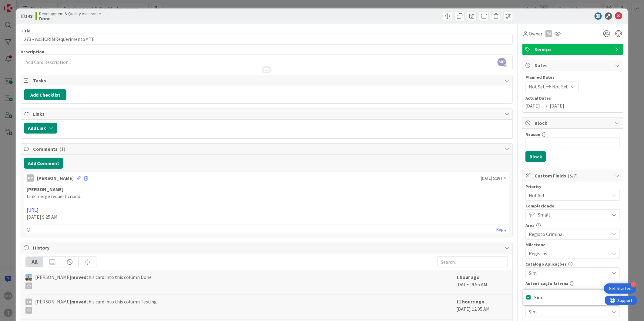  What do you see at coordinates (502, 62) in the screenshot?
I see `span: MR` at bounding box center [502, 62].